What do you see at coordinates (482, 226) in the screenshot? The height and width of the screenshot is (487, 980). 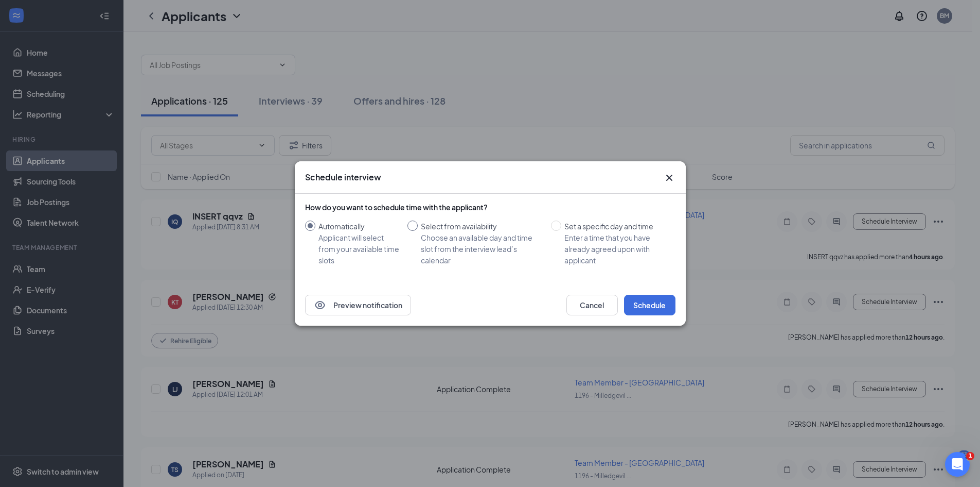 I see `div: Select from availability` at bounding box center [482, 226].